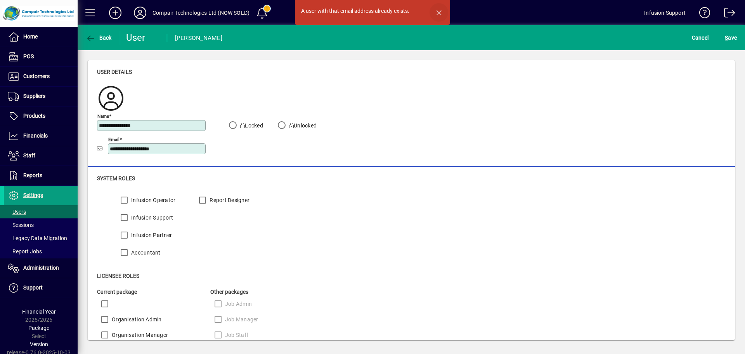  I want to click on span: S, so click(727, 38).